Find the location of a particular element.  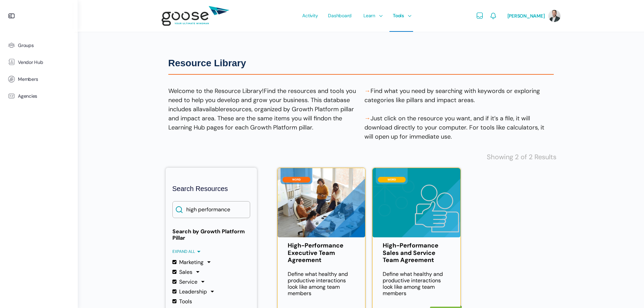

span: Agencies is located at coordinates (27, 96).